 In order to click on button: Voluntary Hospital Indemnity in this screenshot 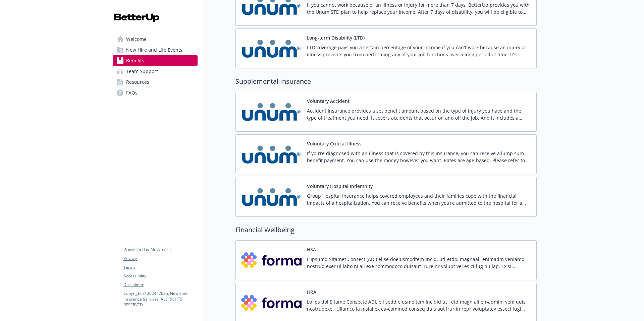, I will do `click(340, 186)`.